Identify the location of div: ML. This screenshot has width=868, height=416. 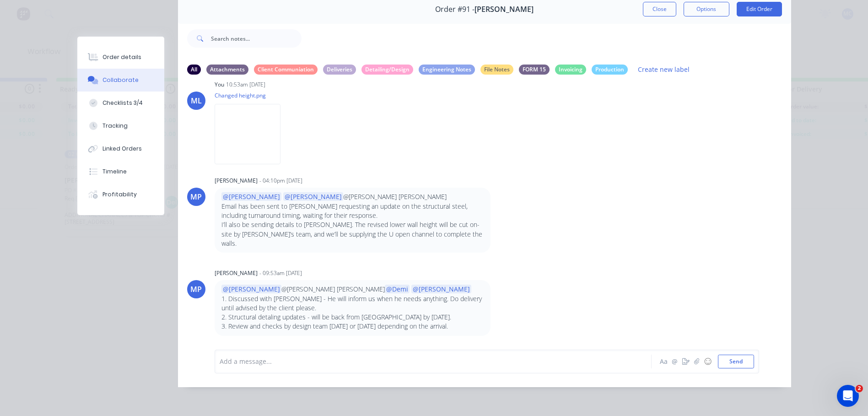
(196, 101).